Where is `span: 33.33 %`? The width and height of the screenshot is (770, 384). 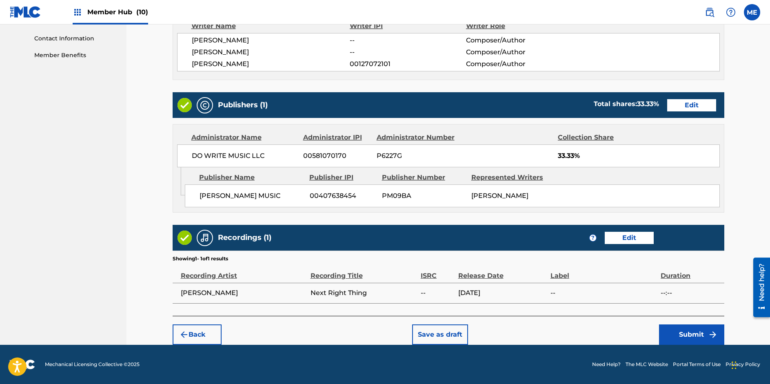
span: 33.33 % is located at coordinates (648, 104).